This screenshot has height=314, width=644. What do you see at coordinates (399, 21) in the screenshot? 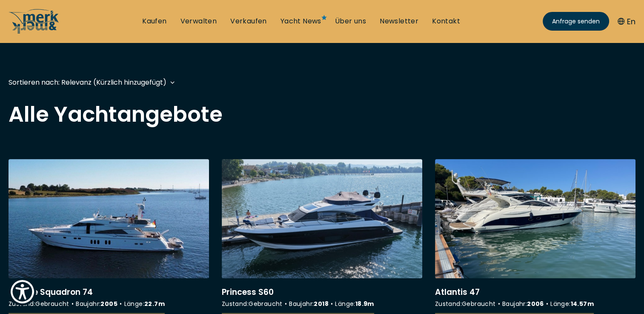
I see `a: Newsletter` at bounding box center [399, 21].